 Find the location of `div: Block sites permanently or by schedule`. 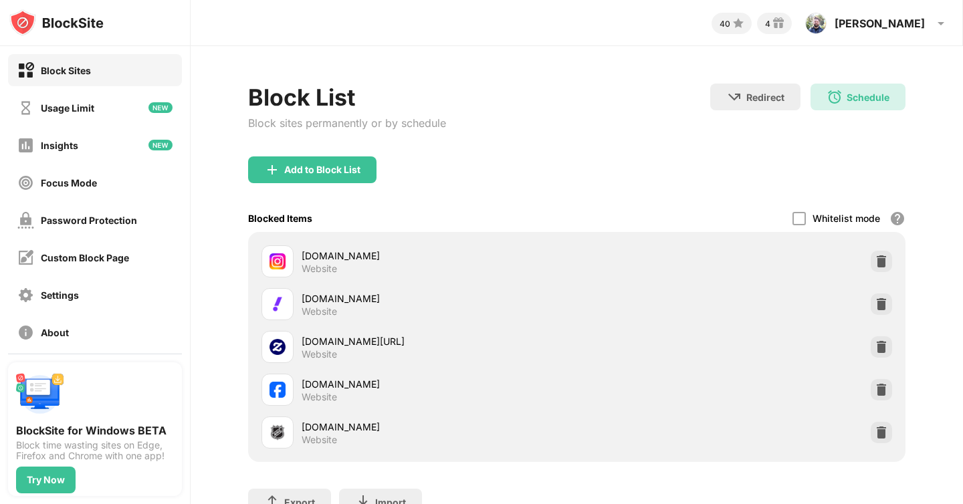

div: Block sites permanently or by schedule is located at coordinates (347, 123).